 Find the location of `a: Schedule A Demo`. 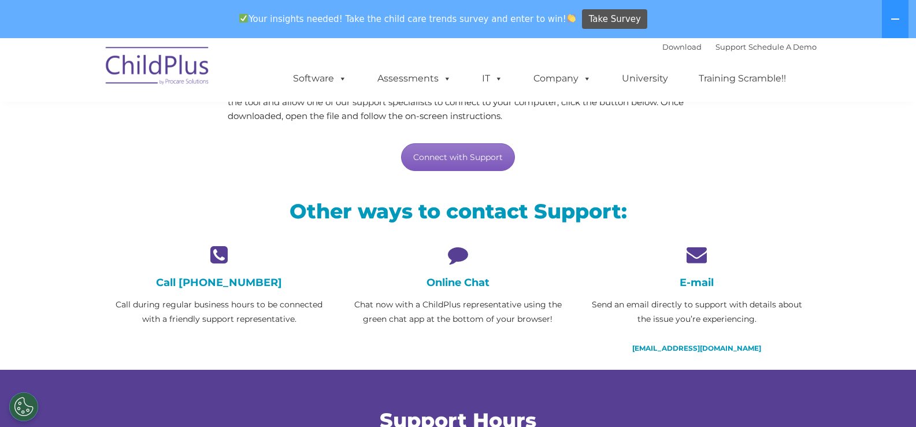

a: Schedule A Demo is located at coordinates (782, 47).